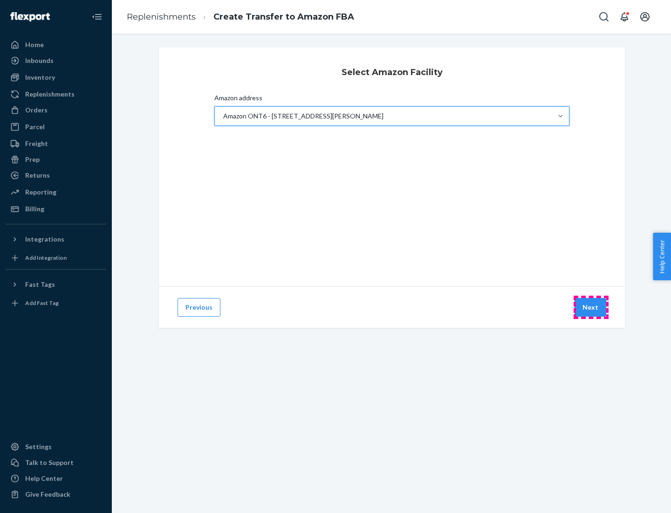 The height and width of the screenshot is (513, 671). I want to click on div: Integrations, so click(45, 239).